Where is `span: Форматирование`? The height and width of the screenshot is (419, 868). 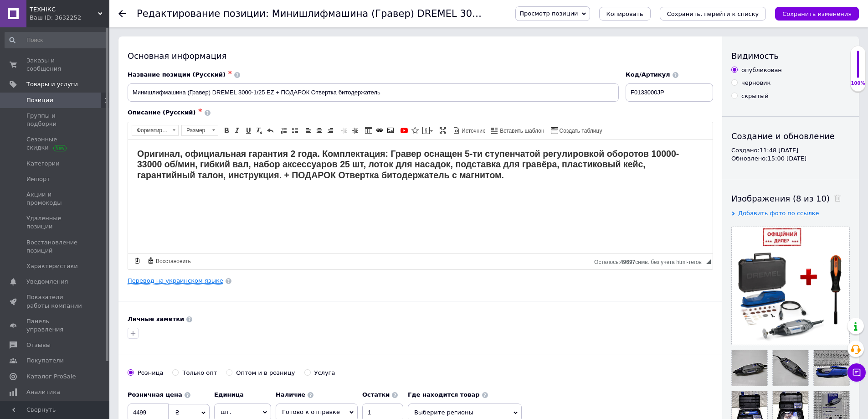
span: Форматирование is located at coordinates (151, 130).